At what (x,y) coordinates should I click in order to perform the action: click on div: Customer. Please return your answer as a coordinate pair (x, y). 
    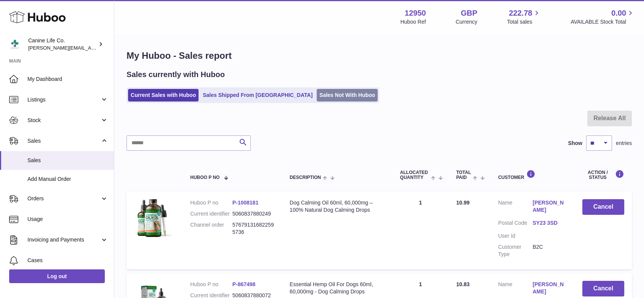
    Looking at the image, I should click on (532, 175).